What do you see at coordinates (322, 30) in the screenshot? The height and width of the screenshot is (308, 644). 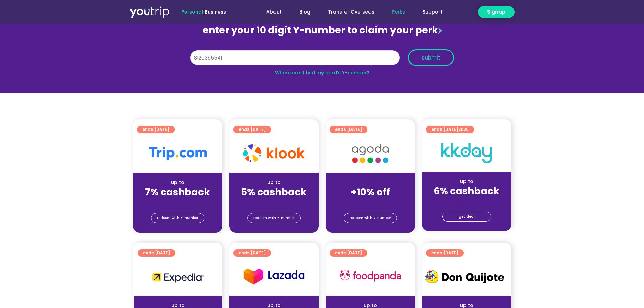 I see `div: enter your 10 digit Y-number to claim your perk` at bounding box center [322, 30].